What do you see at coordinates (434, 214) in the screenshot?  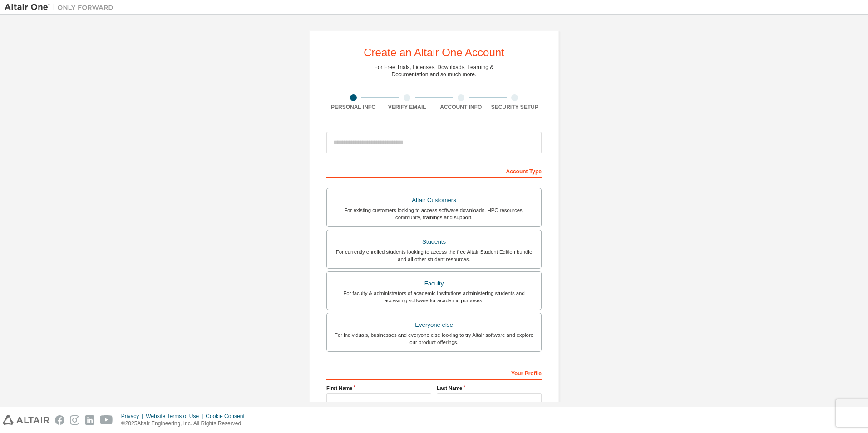 I see `div: For existing customers looking to access software downloads, HPC resources, community, trainings ...` at bounding box center [434, 214].